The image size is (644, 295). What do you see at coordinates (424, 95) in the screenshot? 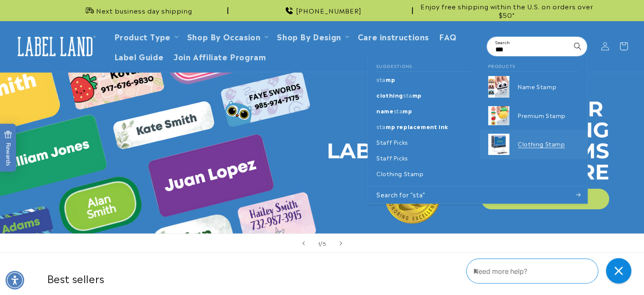
I see `a: clothing stamp` at bounding box center [424, 95].